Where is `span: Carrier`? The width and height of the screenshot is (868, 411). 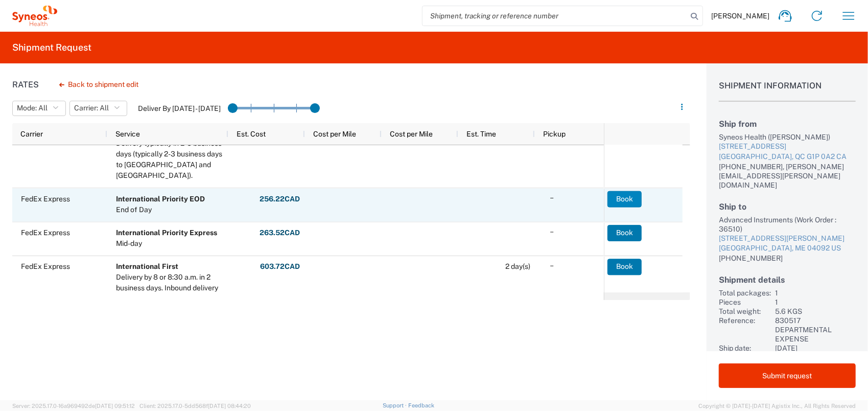 span: Carrier is located at coordinates (32, 134).